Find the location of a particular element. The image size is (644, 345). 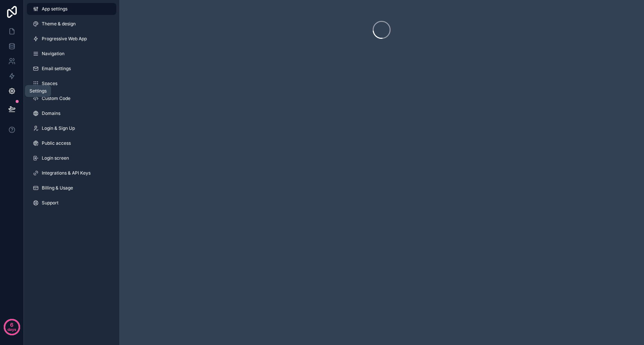

a: App settings is located at coordinates (71, 9).